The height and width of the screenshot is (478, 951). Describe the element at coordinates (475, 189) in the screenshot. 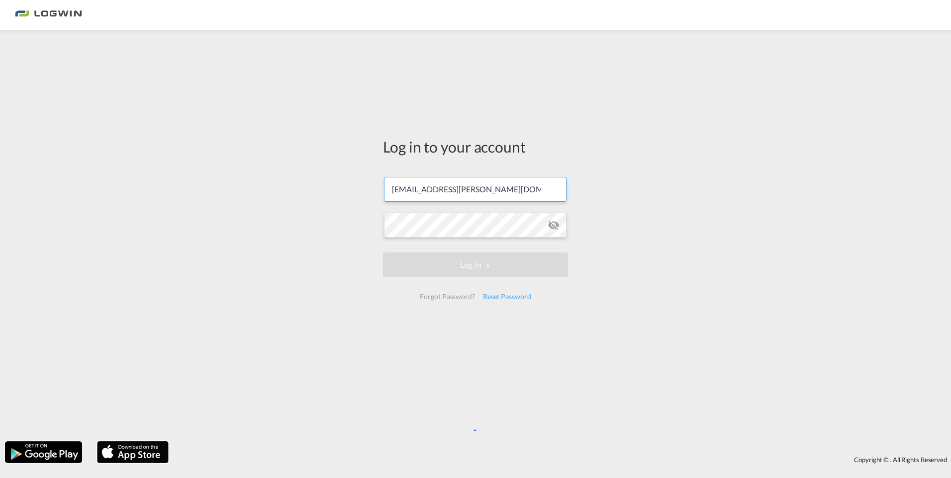

I see `input: Enter email/phone number` at that location.